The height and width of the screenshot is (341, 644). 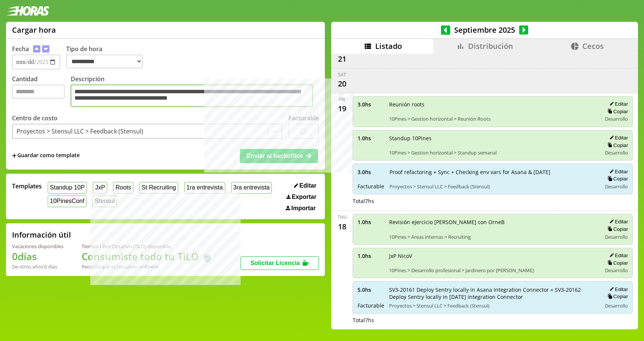 I want to click on div: Tiempo Libre Optativo (TiLO) disponible, so click(x=148, y=246).